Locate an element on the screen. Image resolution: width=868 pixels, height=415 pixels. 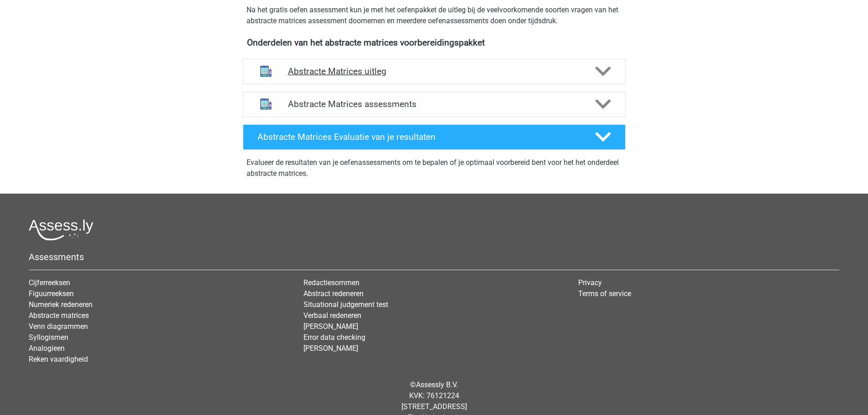
a: Numeriek redeneren is located at coordinates (60, 304).